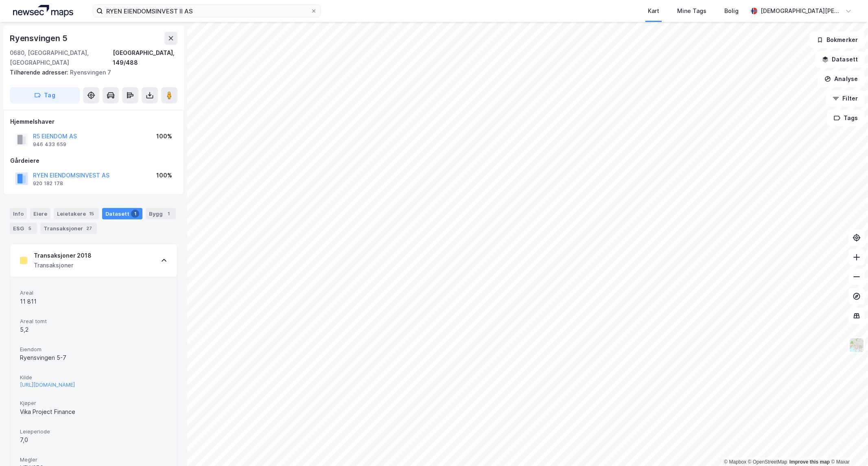 This screenshot has height=466, width=868. Describe the element at coordinates (43, 11) in the screenshot. I see `img: logo.a4113a55bc3d86da70a041830d287a7e.svg` at that location.